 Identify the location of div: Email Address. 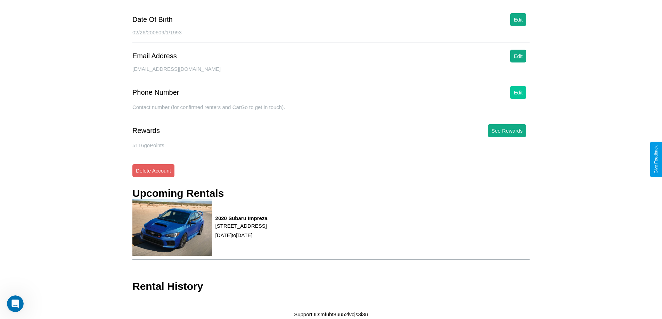
(155, 56).